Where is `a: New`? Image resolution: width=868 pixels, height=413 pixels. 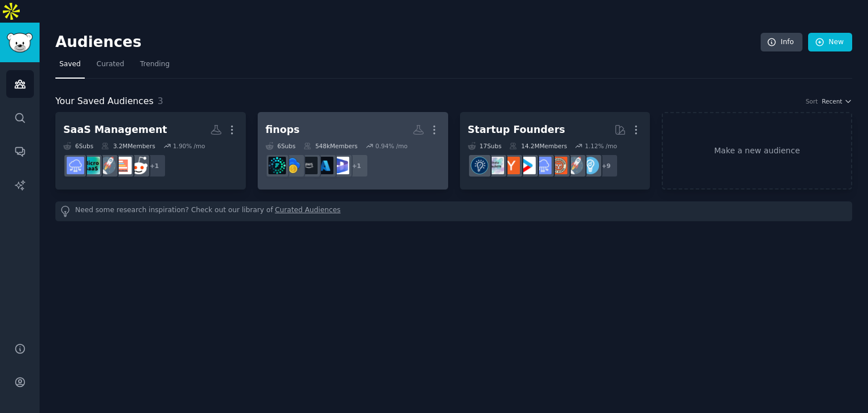
a: New is located at coordinates (830, 42).